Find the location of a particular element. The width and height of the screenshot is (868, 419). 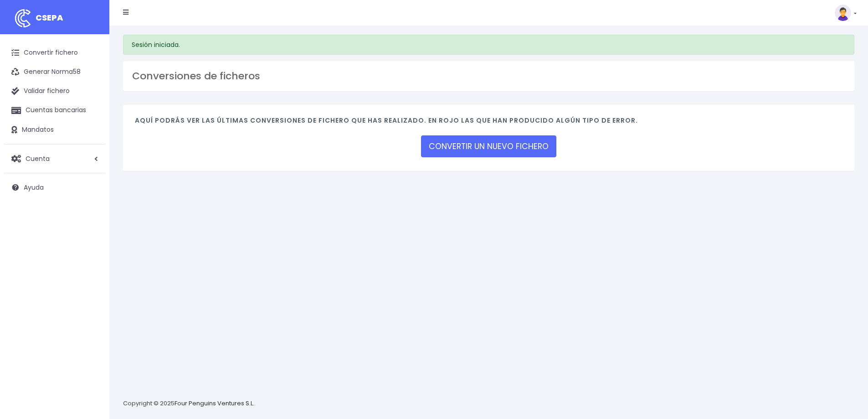

a: Cuenta is located at coordinates (55, 158).